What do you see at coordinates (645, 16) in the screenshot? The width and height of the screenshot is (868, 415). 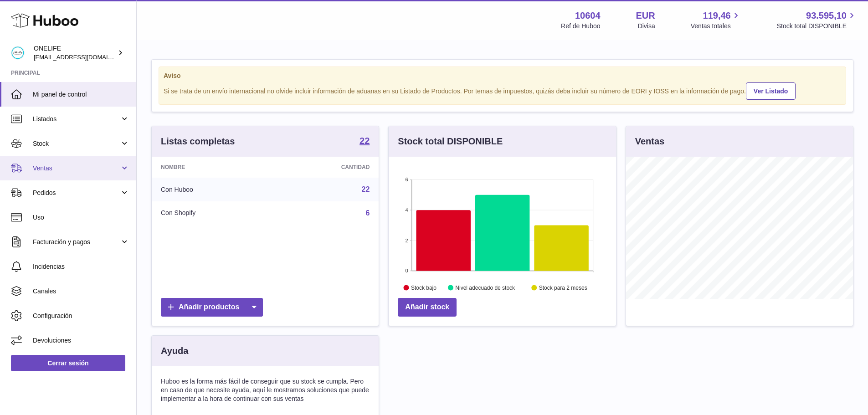 I see `strong: EUR` at bounding box center [645, 16].